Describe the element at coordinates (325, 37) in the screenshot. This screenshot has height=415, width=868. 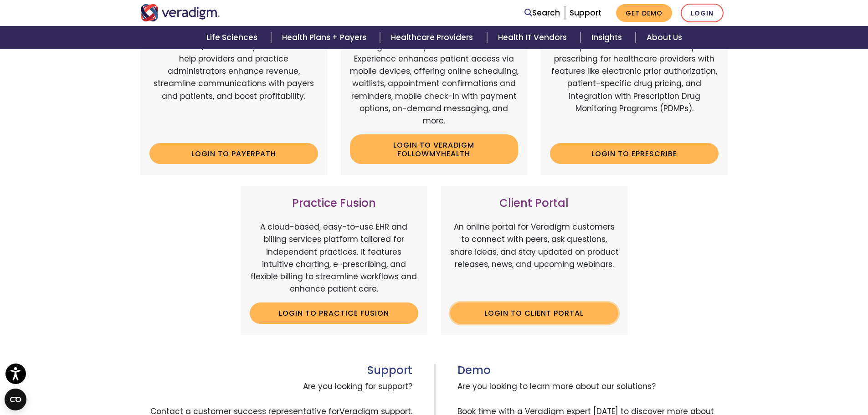
I see `a: Health Plans + Payers` at that location.